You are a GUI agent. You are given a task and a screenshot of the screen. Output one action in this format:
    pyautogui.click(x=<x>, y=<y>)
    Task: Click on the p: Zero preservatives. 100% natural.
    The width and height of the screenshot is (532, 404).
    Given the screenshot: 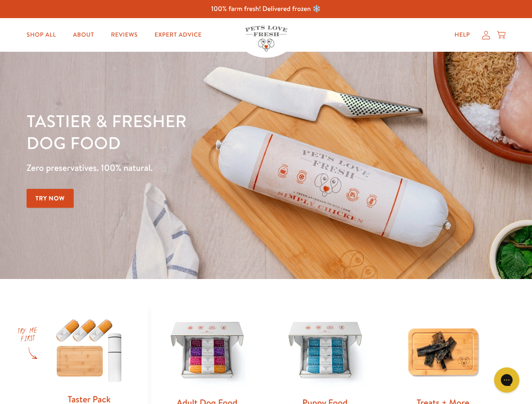 What is the action you would take?
    pyautogui.click(x=186, y=168)
    